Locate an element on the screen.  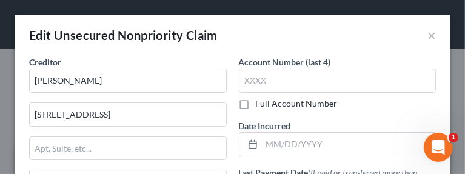
div: Edit Unsecured Nonpriority Claim is located at coordinates (123, 35).